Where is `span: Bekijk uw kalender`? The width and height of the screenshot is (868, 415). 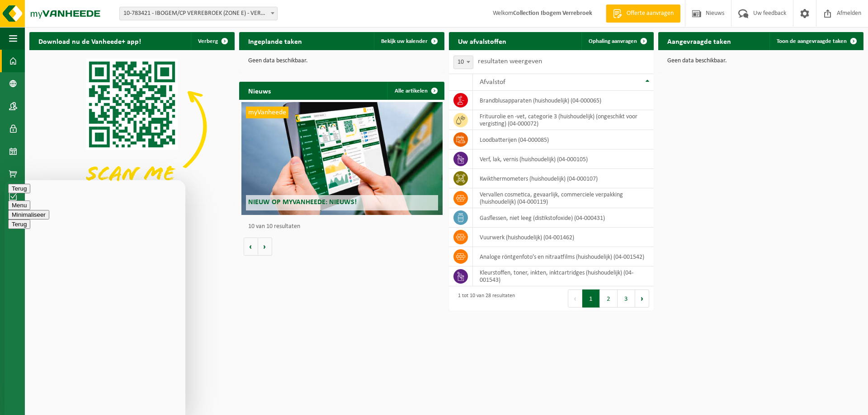 span: Bekijk uw kalender is located at coordinates (404, 41).